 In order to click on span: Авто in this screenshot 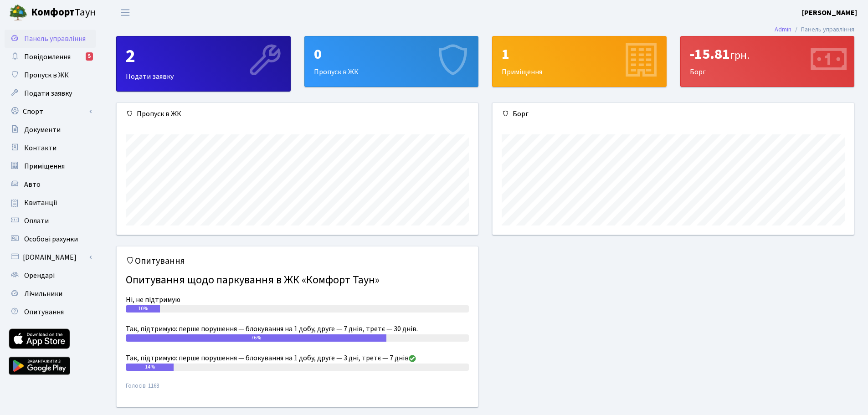, I will do `click(32, 185)`.